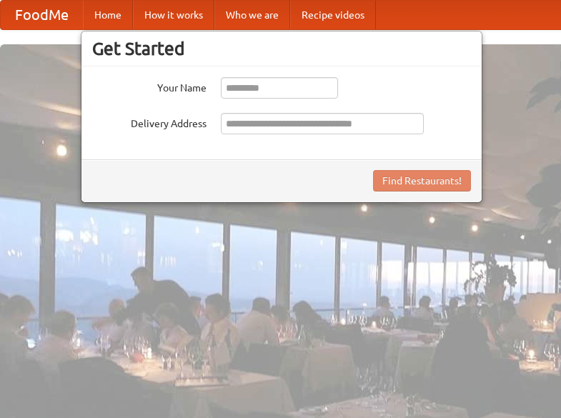 The image size is (561, 418). I want to click on label: Your Name, so click(149, 86).